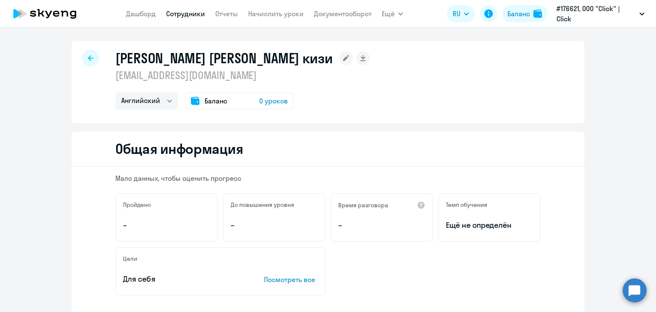  Describe the element at coordinates (461, 14) in the screenshot. I see `button: RU` at that location.